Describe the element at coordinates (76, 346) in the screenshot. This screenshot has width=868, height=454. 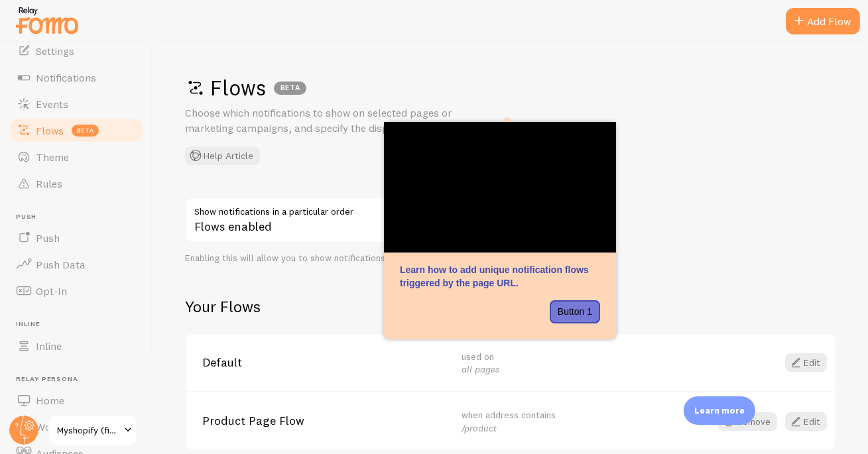
I see `a: Inline` at that location.